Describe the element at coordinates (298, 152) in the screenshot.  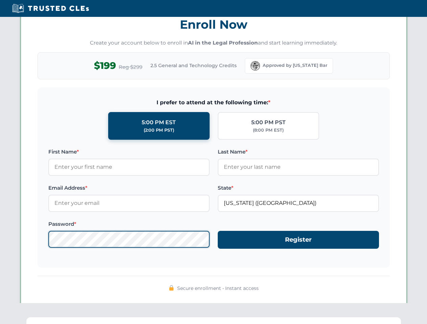
I see `label: Last Name` at that location.